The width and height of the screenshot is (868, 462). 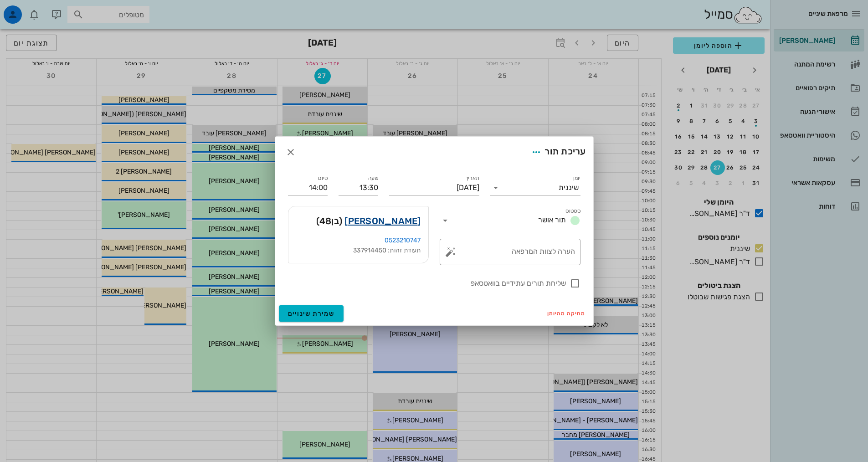 I want to click on span: תור אושר, so click(x=552, y=220).